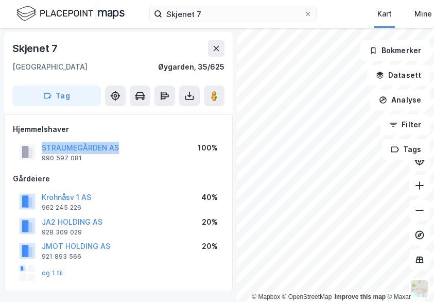 The height and width of the screenshot is (302, 434). Describe the element at coordinates (233, 14) in the screenshot. I see `input: Søk på adresse, matrikkel, gårdeiere, leietakere eller personer` at that location.